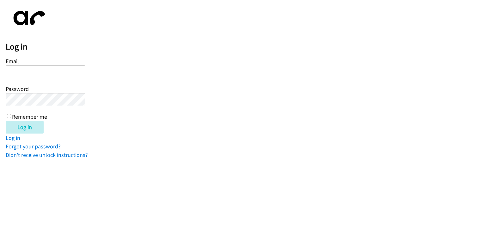 The image size is (483, 233). What do you see at coordinates (33, 146) in the screenshot?
I see `a: Forgot your password?` at bounding box center [33, 146].